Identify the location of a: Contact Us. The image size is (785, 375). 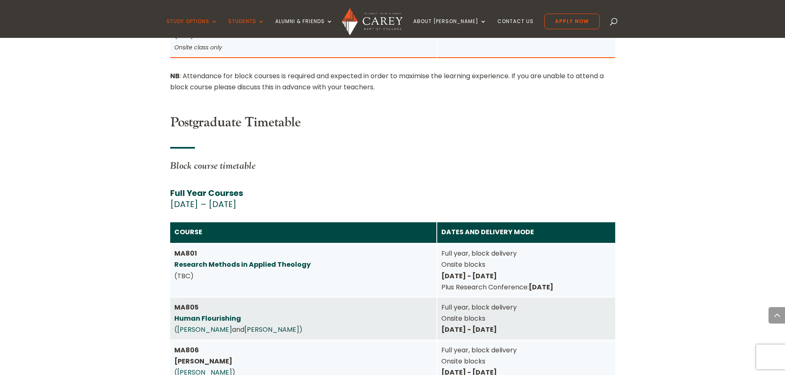
(515, 28).